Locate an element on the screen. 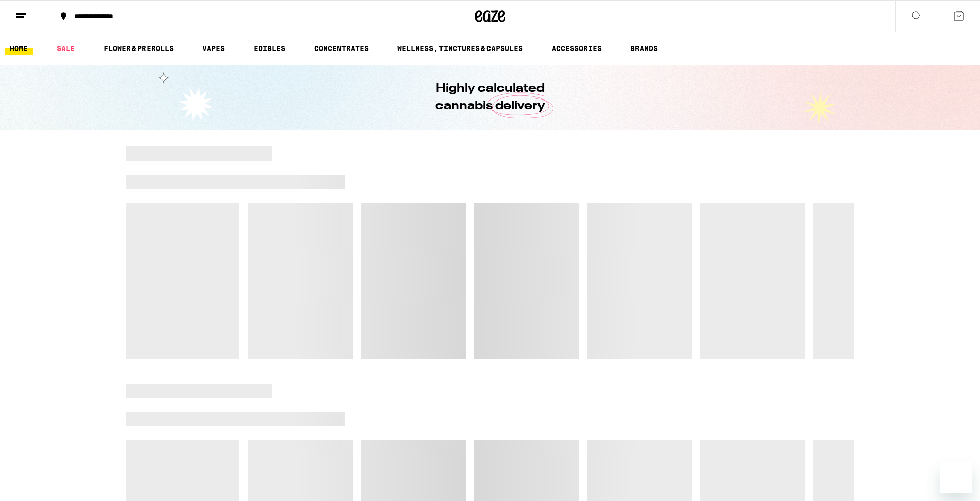 This screenshot has height=501, width=980. a: VAPES is located at coordinates (213, 49).